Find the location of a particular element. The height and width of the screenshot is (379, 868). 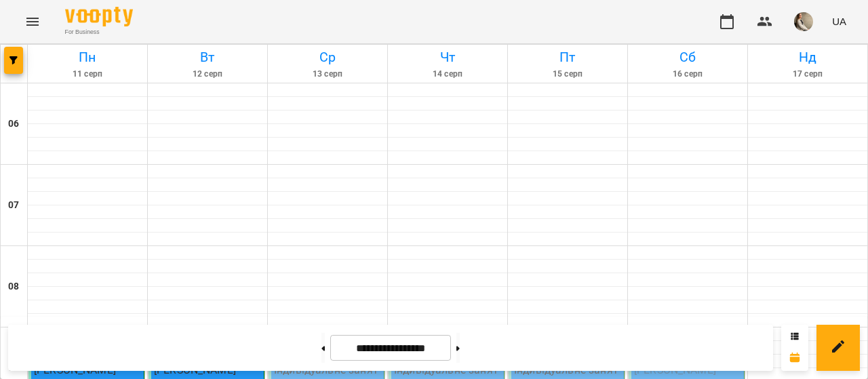

h6: Вт is located at coordinates (207, 57).